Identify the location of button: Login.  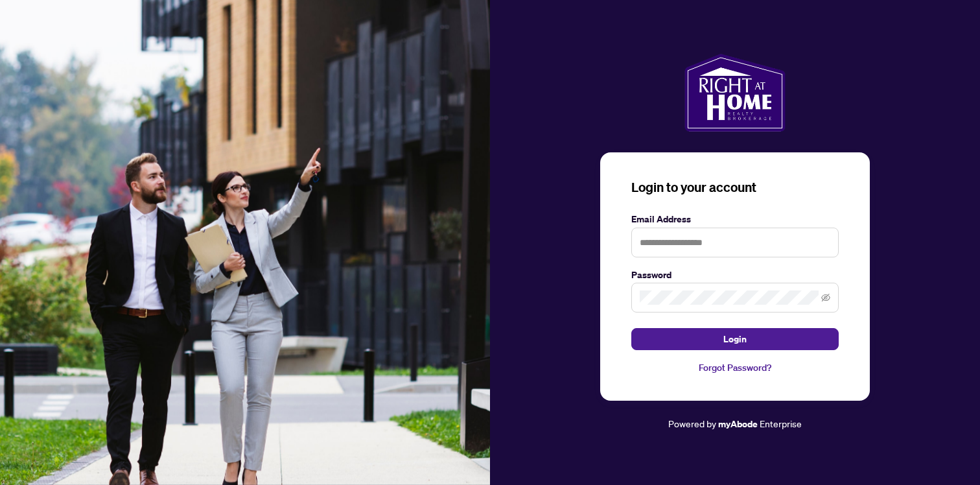
(735, 339).